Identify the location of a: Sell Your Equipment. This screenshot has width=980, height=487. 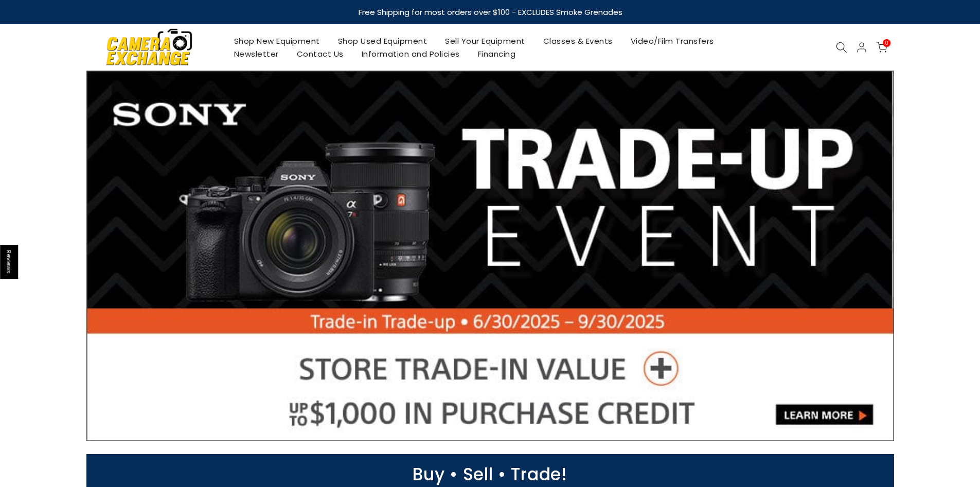
(485, 41).